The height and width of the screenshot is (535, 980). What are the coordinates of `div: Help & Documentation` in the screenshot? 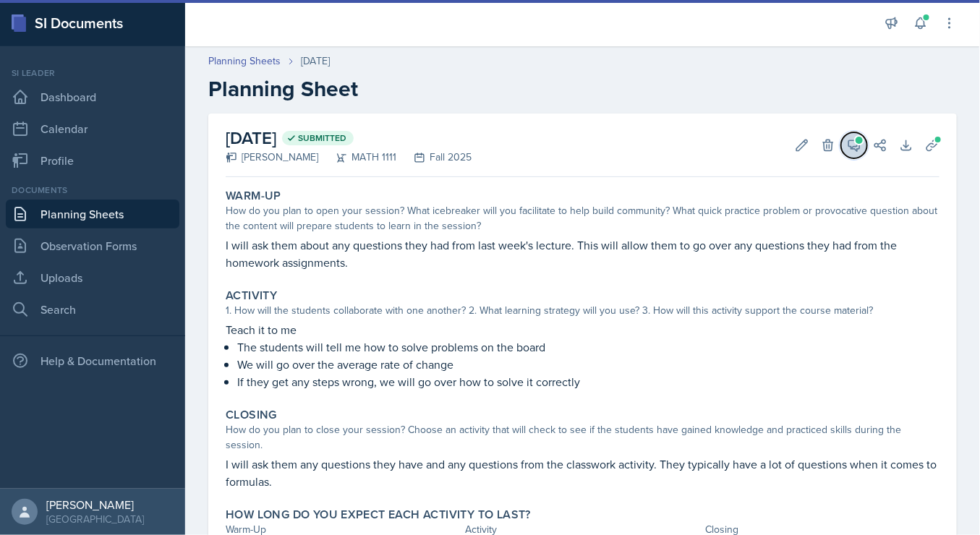 It's located at (93, 361).